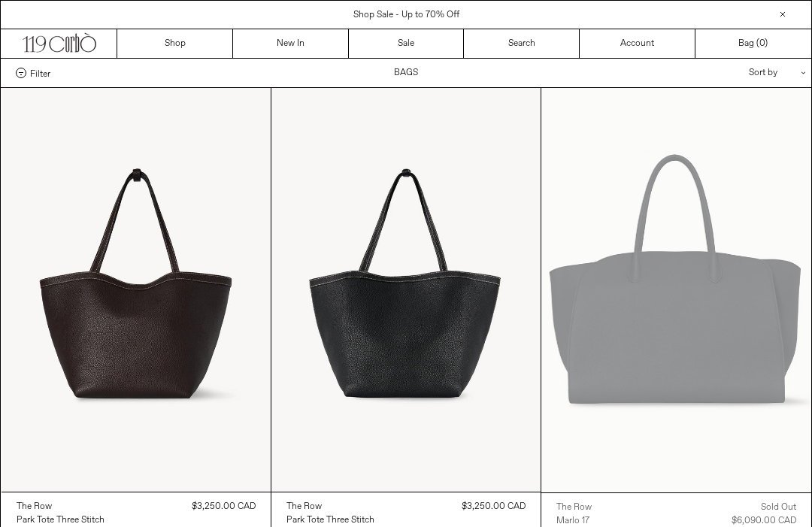 This screenshot has width=812, height=527. Describe the element at coordinates (406, 43) in the screenshot. I see `a: Sale` at that location.